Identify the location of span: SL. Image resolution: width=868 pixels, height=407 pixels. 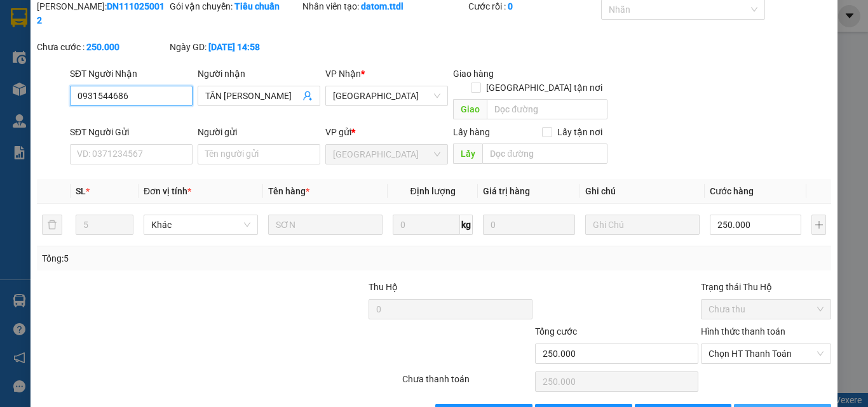
(81, 191).